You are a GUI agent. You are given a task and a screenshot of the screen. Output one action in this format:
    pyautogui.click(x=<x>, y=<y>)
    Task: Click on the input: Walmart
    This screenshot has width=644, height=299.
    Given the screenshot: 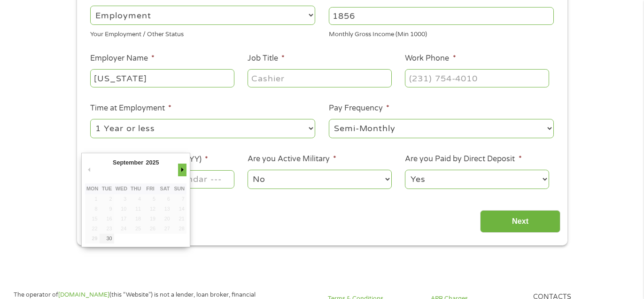 What is the action you would take?
    pyautogui.click(x=162, y=78)
    